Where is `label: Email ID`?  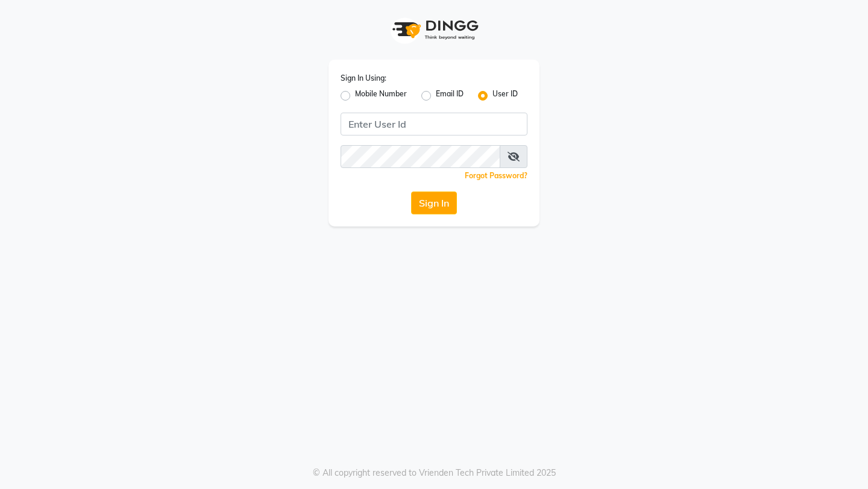 label: Email ID is located at coordinates (450, 96).